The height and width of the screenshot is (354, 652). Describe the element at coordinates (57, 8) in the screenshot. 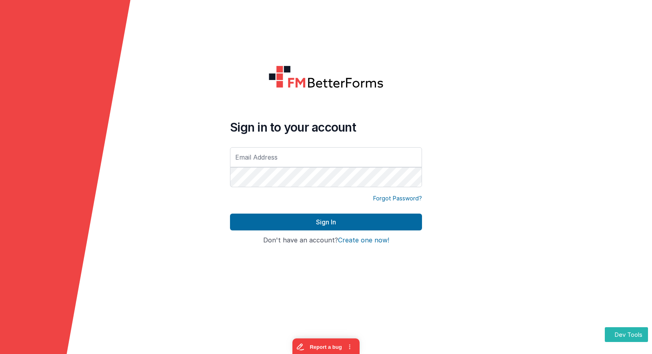

I see `span: More options` at that location.